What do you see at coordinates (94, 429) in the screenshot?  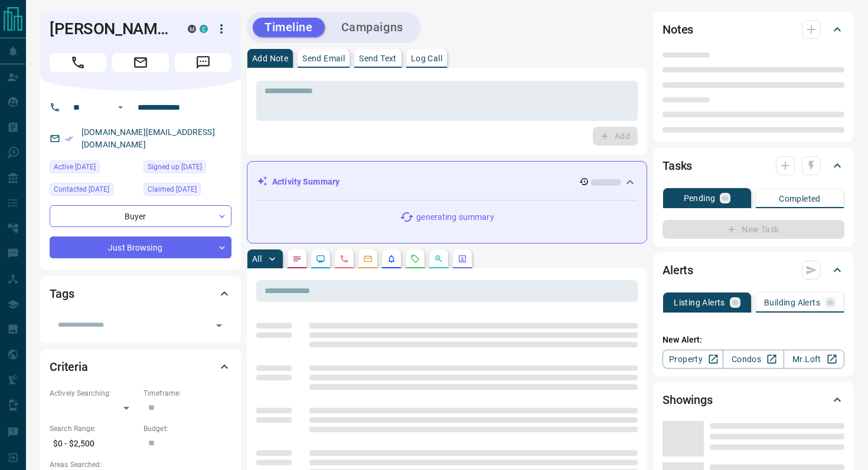 I see `p: Search Range:` at bounding box center [94, 429].